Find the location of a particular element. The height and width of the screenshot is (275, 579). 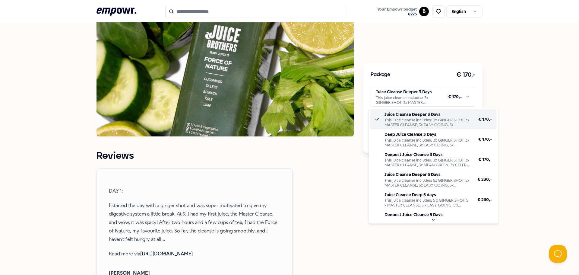

p: Deep Juice Cleanse 3 Days is located at coordinates (428, 134).